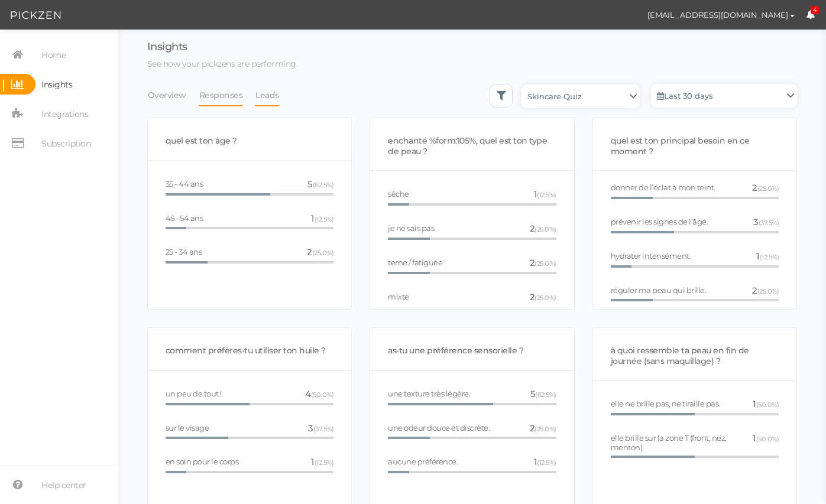 The image size is (826, 504). What do you see at coordinates (167, 95) in the screenshot?
I see `a: Overview` at bounding box center [167, 95].